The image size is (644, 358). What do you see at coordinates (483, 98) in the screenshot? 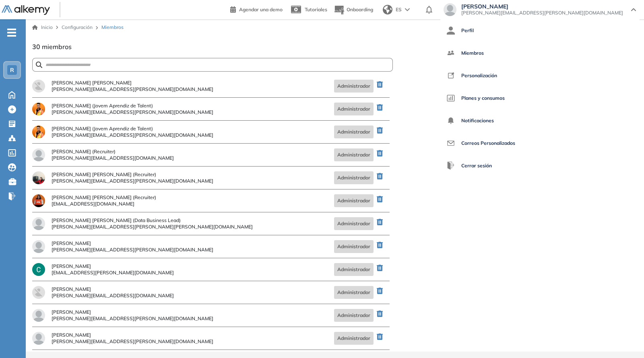
I see `span: Planes y consumos` at bounding box center [483, 98].